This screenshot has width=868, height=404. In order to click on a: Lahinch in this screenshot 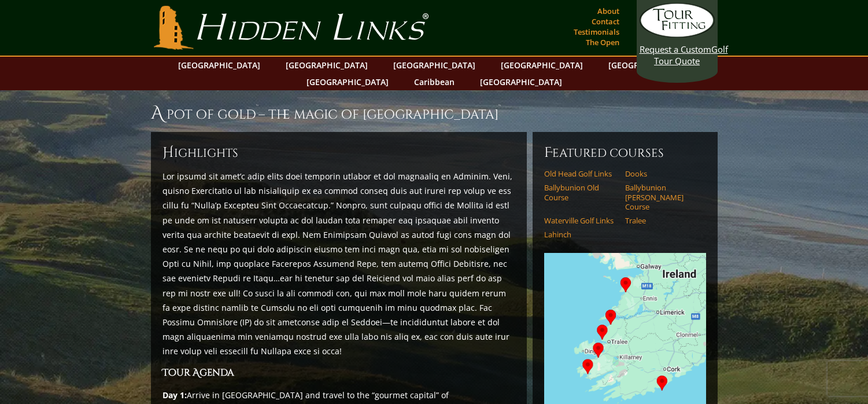, I will do `click(581, 234)`.